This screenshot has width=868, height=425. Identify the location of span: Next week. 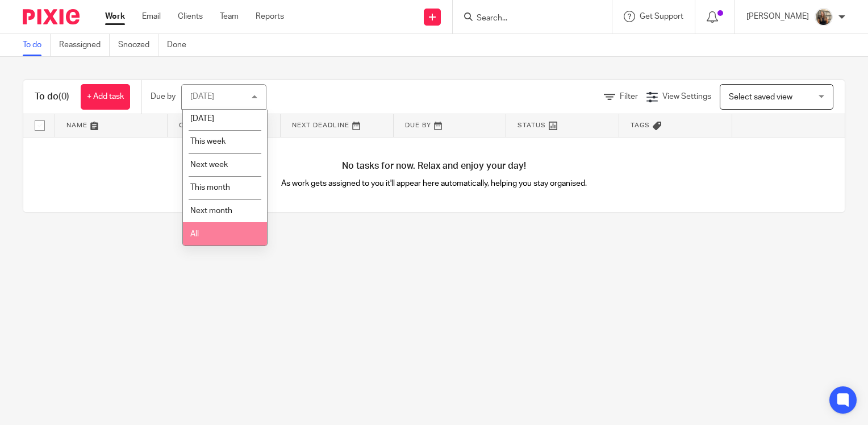
(209, 165).